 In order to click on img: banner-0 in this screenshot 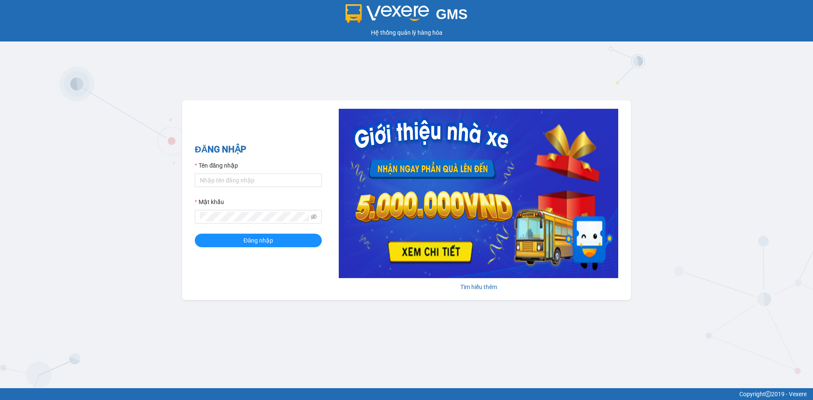, I will do `click(479, 194)`.